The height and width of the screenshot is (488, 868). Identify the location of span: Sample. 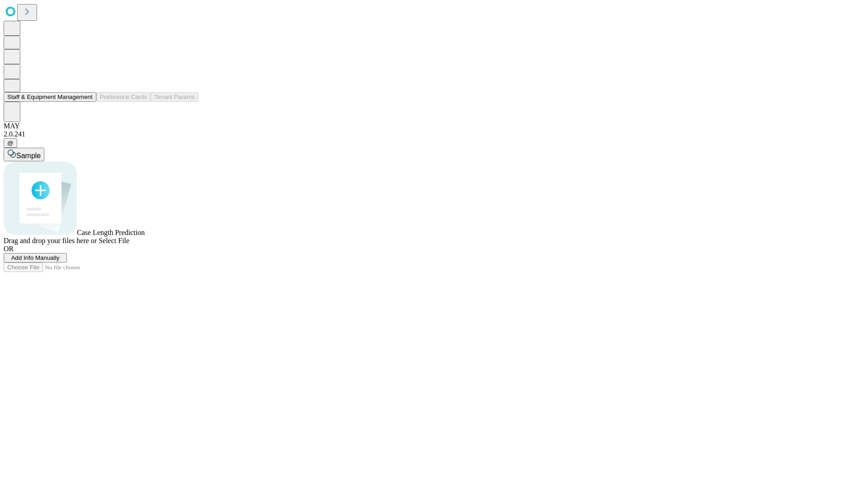
(28, 155).